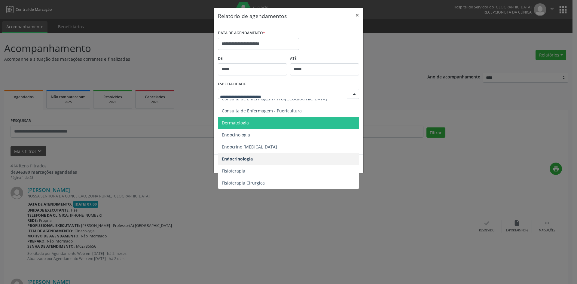 This screenshot has height=284, width=577. Describe the element at coordinates (325, 59) in the screenshot. I see `label: ATÉ` at that location.